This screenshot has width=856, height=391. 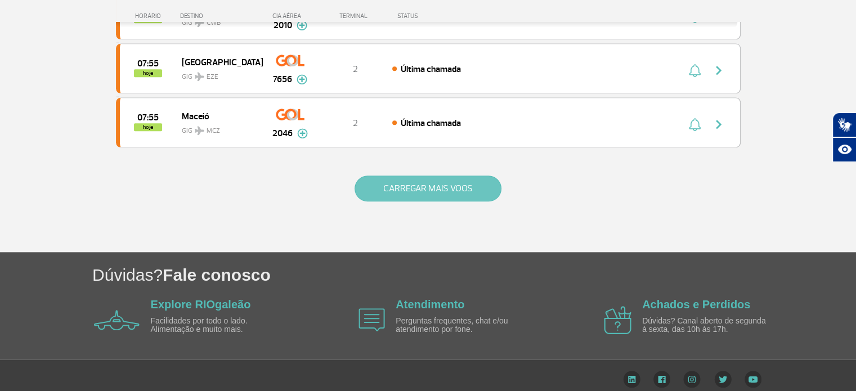 I want to click on img: Twitter, so click(x=723, y=379).